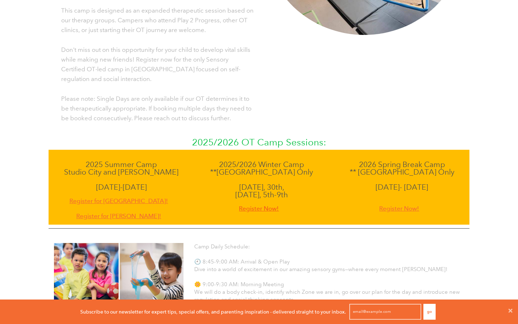  Describe the element at coordinates (329, 296) in the screenshot. I see `p: We will do a body check-in, identify which Zone we are in, go over our plan for the day and intro...` at that location.